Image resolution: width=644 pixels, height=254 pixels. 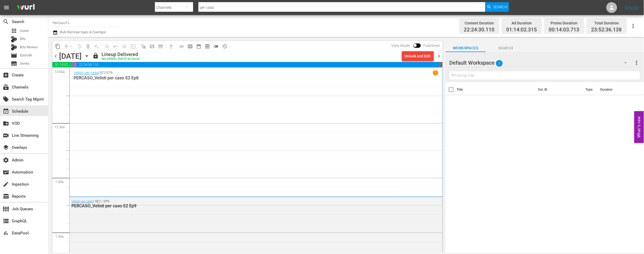 What do you see at coordinates (29, 47) in the screenshot?
I see `span: Bits Review` at bounding box center [29, 47].